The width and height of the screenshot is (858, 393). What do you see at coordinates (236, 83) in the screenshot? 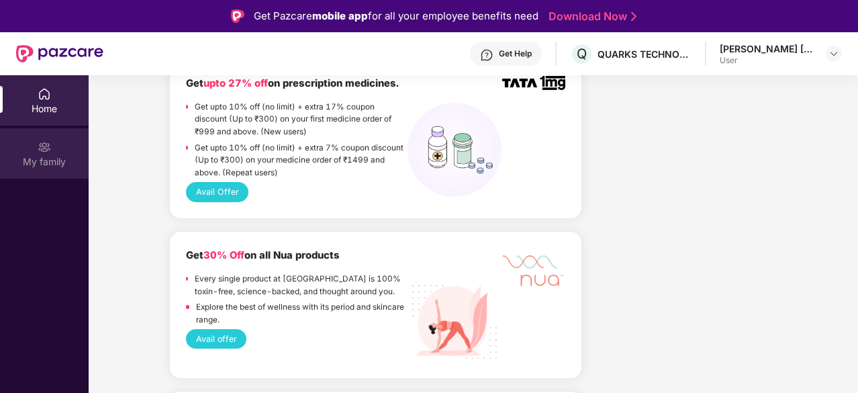
I see `span: upto 27% off` at bounding box center [236, 83].